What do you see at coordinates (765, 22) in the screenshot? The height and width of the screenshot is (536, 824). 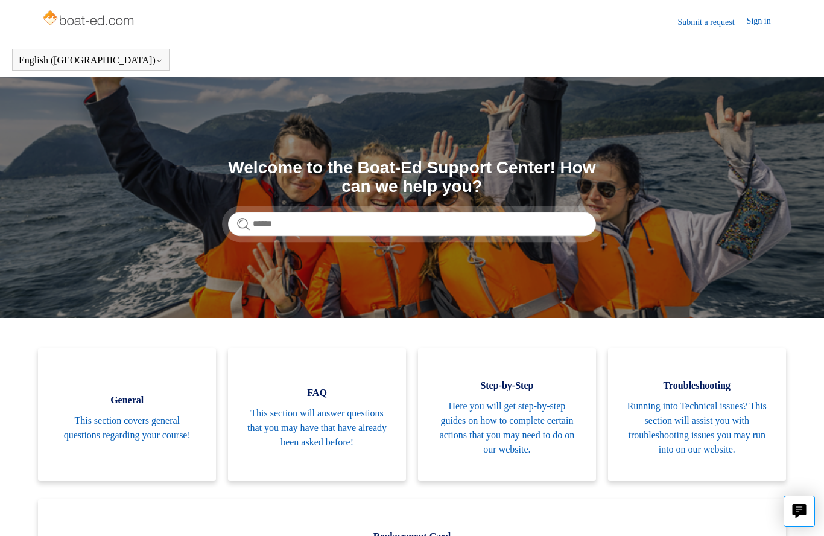 I see `a: Sign in` at bounding box center [765, 22].